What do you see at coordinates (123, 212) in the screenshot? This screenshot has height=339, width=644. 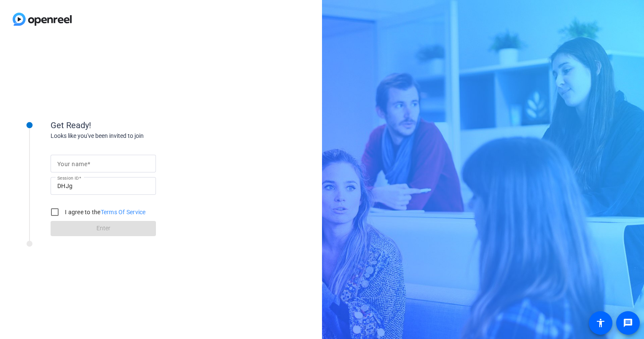 I see `a: Terms Of Service` at bounding box center [123, 212].